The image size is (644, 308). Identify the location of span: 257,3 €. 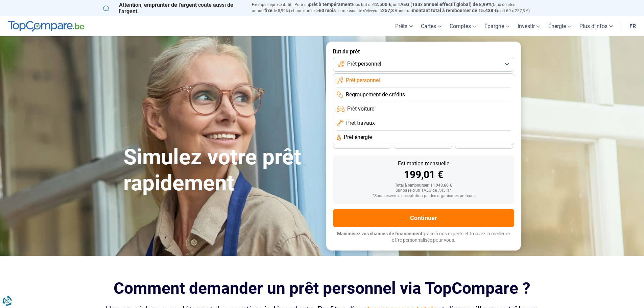
(390, 10).